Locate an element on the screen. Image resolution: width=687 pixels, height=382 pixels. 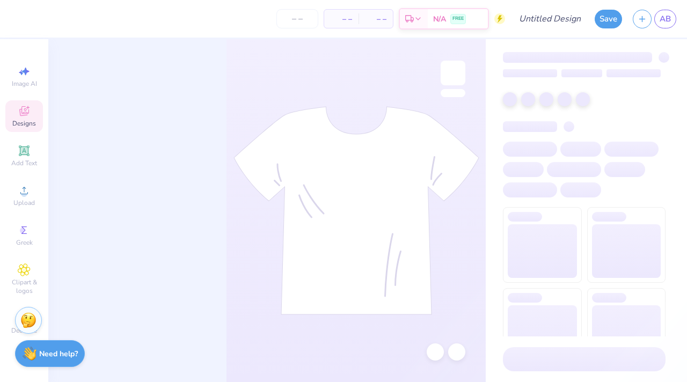
span: Designs is located at coordinates (24, 123).